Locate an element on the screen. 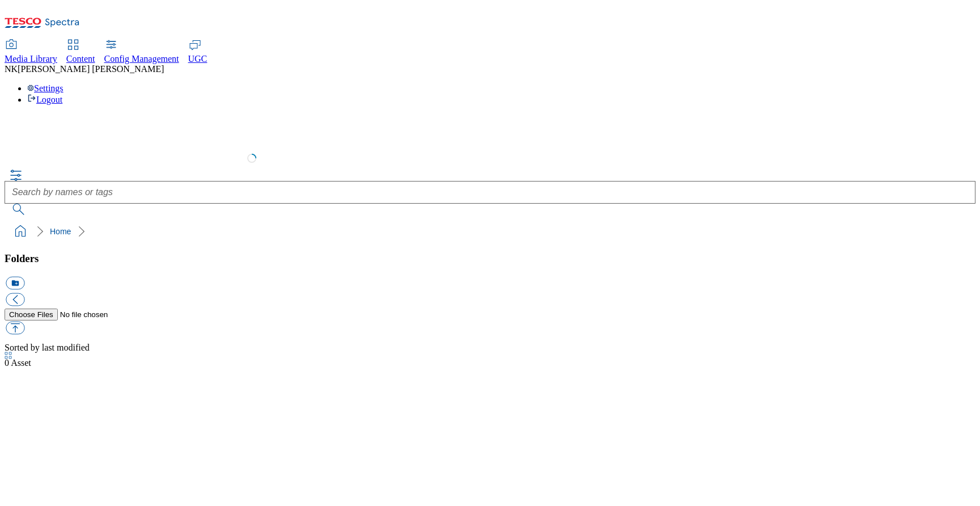 Image resolution: width=980 pixels, height=506 pixels. span: Asset is located at coordinates (18, 363).